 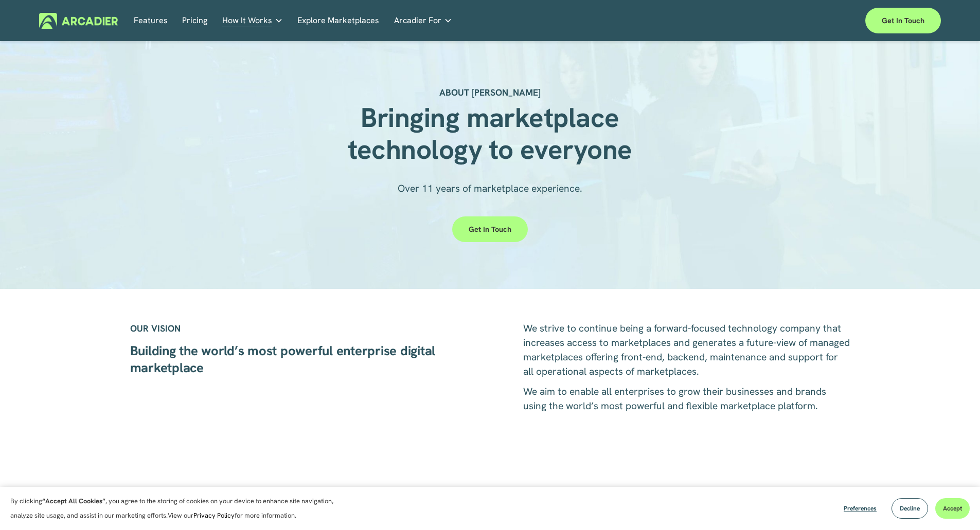 What do you see at coordinates (490, 133) in the screenshot?
I see `strong: Bringing marketplace technology to everyone` at bounding box center [490, 133].